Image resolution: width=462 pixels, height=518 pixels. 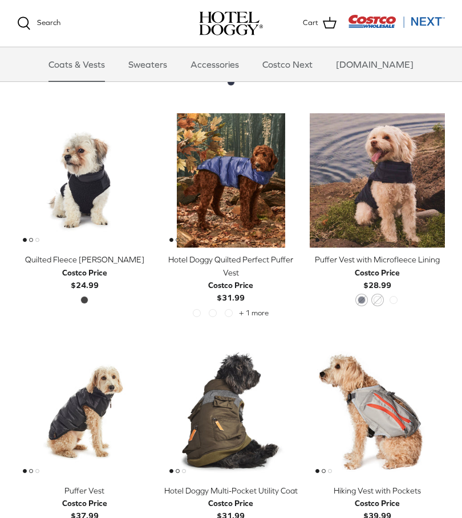 What do you see at coordinates (231, 491) in the screenshot?
I see `div: Hotel Doggy Multi-Pocket Utility Coat` at bounding box center [231, 491].